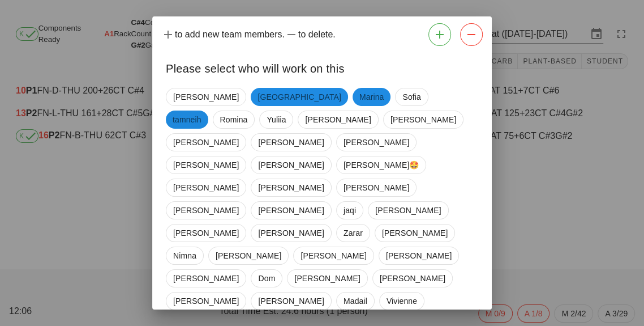 This screenshot has width=644, height=326. I want to click on span: jaqi, so click(350, 210).